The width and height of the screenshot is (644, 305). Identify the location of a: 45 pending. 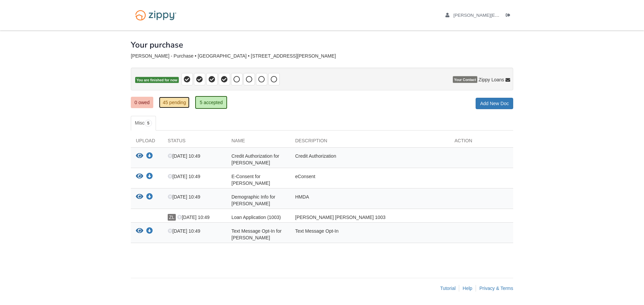
(174, 103).